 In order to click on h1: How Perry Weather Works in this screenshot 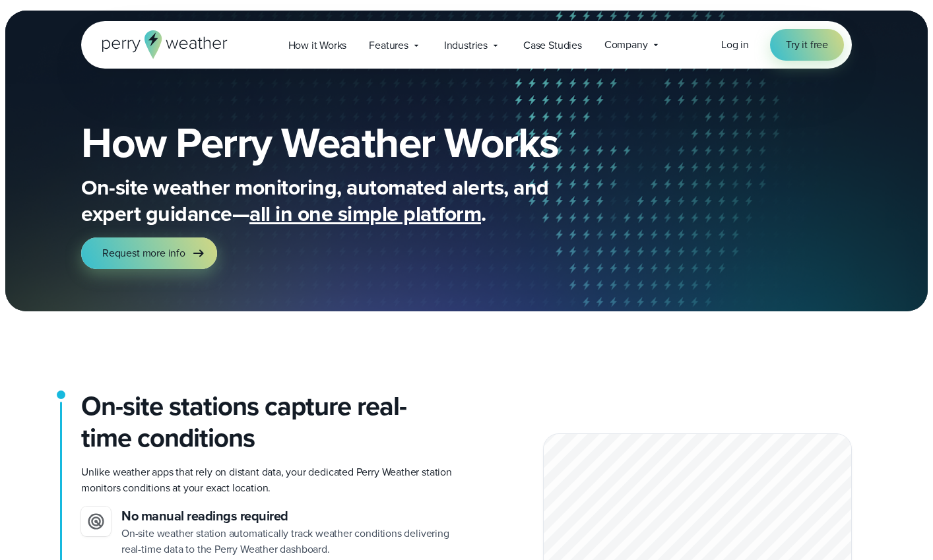, I will do `click(368, 143)`.